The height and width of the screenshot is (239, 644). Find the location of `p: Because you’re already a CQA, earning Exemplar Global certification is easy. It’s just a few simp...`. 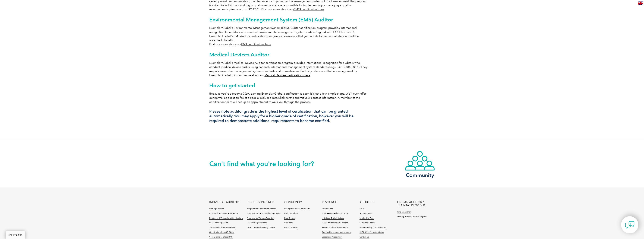

p: Because you’re already a CQA, earning Exemplar Global certification is easy. It’s just a few simp... is located at coordinates (288, 98).